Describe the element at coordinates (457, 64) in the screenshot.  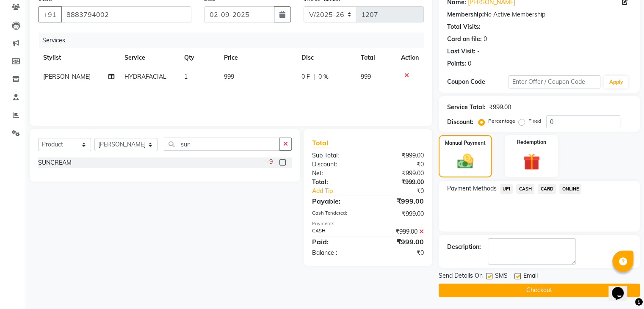
I see `div: Points:` at that location.